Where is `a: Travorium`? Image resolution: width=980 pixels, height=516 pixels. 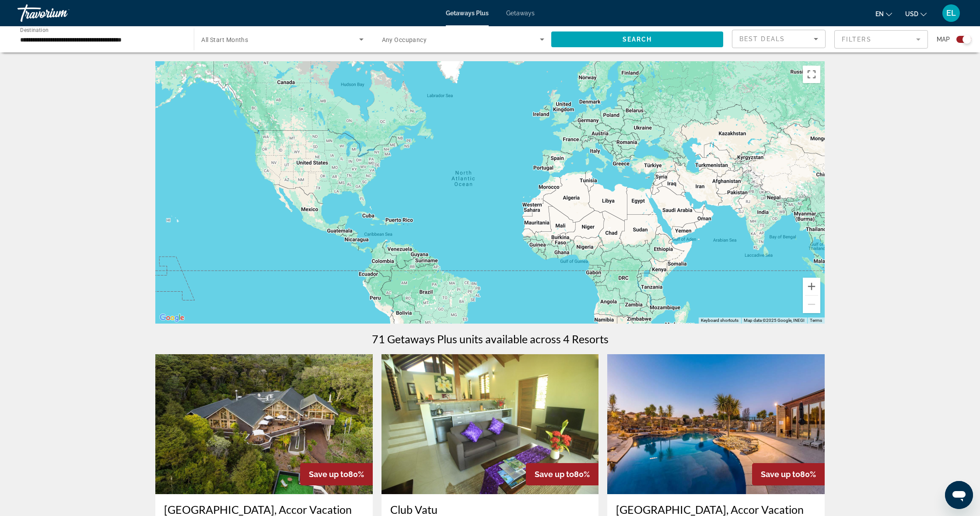 a: Travorium is located at coordinates (62, 13).